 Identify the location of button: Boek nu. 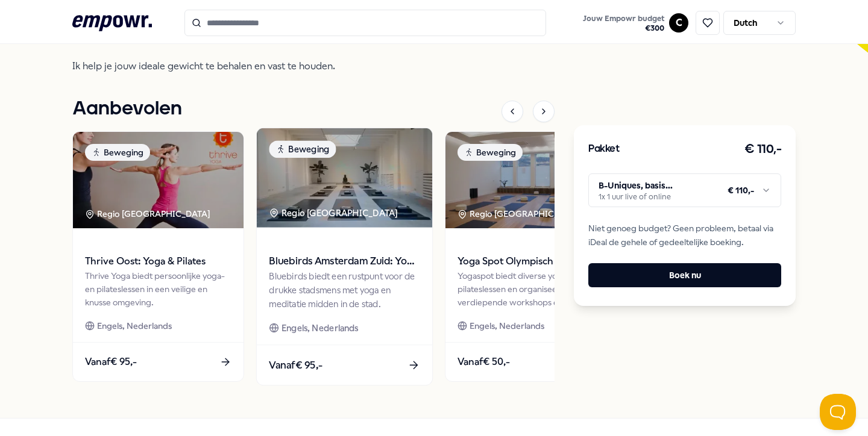
(685, 275).